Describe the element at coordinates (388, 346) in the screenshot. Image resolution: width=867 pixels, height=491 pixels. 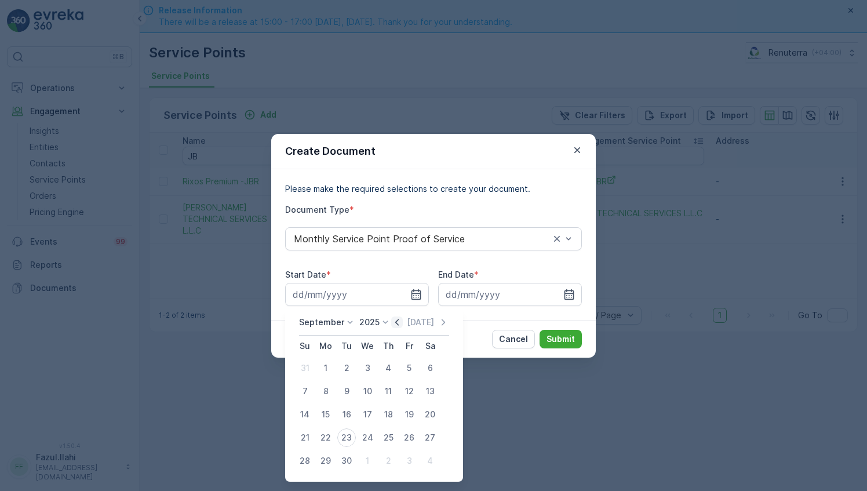
I see `th: Thursday` at that location.